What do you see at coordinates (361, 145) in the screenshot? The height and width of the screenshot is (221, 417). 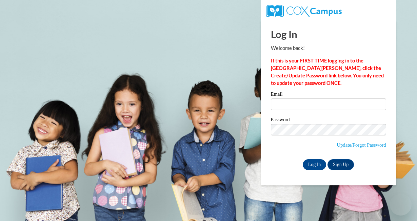 I see `a: Update/Forgot Password` at bounding box center [361, 145].